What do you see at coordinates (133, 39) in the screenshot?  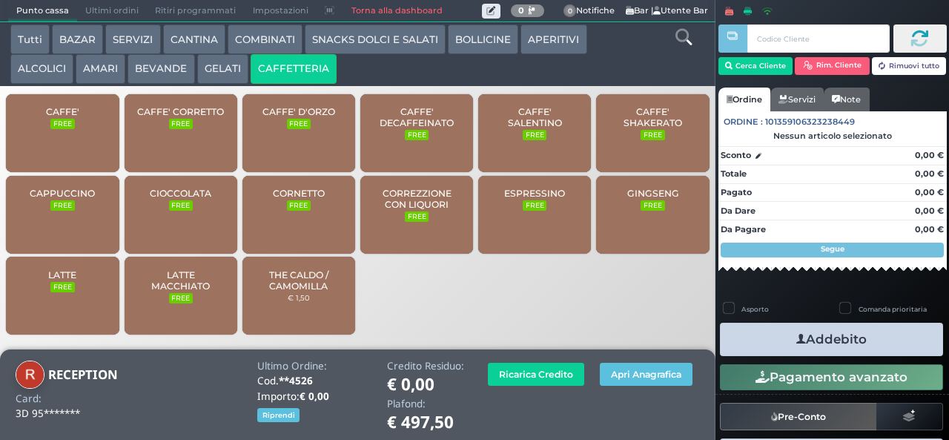 I see `button: SERVIZI` at bounding box center [133, 39].